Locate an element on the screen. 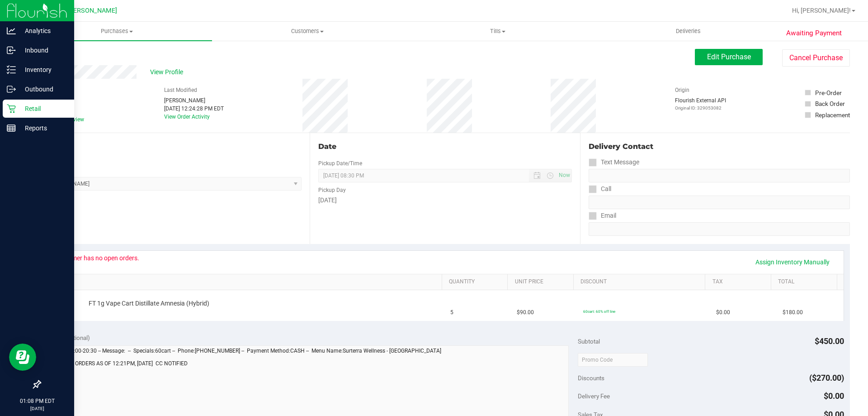 This screenshot has height=416, width=868. a: Purchases is located at coordinates (117, 31).